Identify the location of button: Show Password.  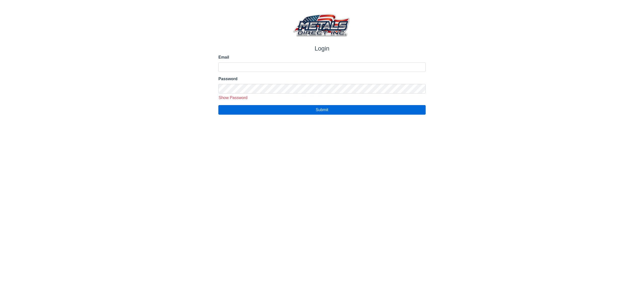
(233, 98).